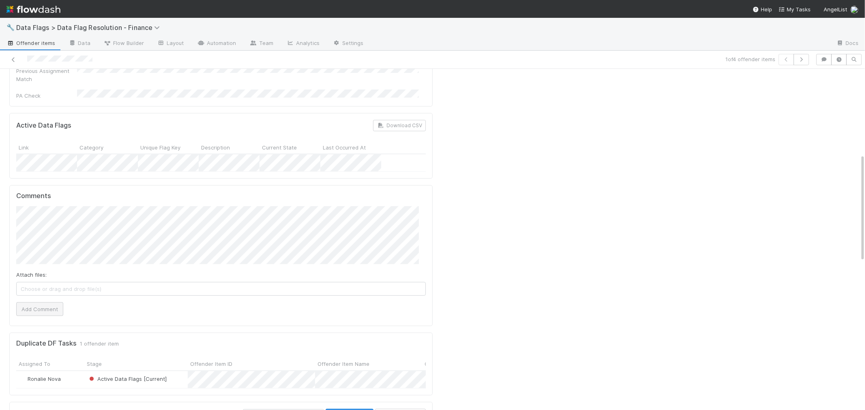  What do you see at coordinates (40, 309) in the screenshot?
I see `button: Add Comment` at bounding box center [40, 309].